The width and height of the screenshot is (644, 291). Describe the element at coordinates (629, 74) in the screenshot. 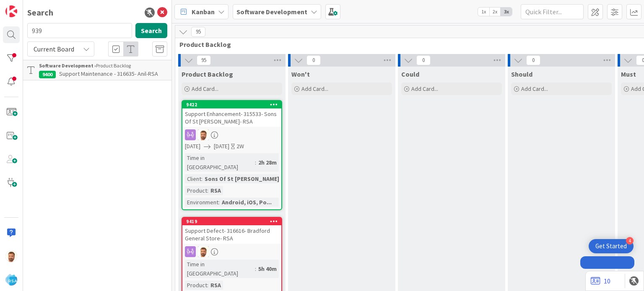

I see `span: Must` at that location.